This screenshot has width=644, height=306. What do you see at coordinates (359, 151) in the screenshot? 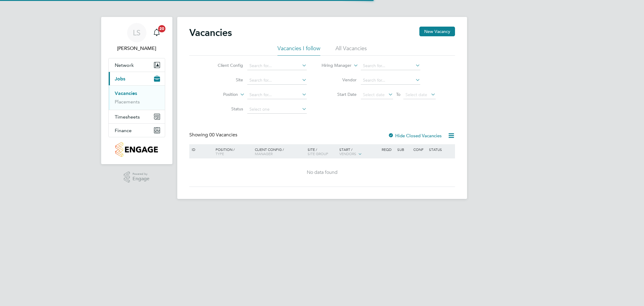
I see `div: Start /` at bounding box center [359, 151].